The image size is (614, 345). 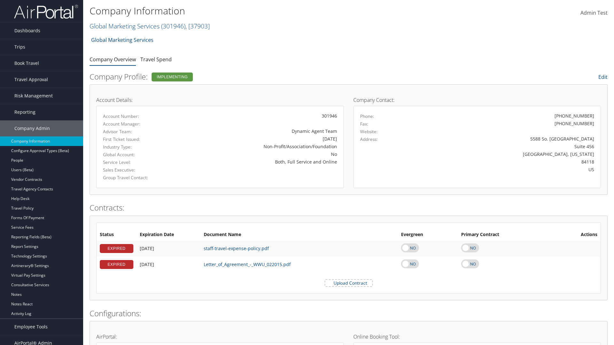 I want to click on div: Dynamic Agent Team, so click(x=260, y=131).